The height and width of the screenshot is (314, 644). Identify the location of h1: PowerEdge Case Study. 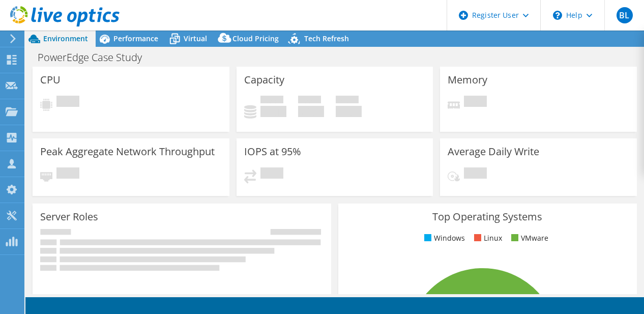
(95, 58).